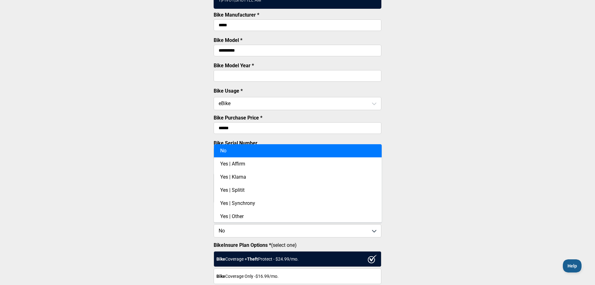 The width and height of the screenshot is (595, 285). Describe the element at coordinates (235, 143) in the screenshot. I see `label: Bike Serial Number` at that location.